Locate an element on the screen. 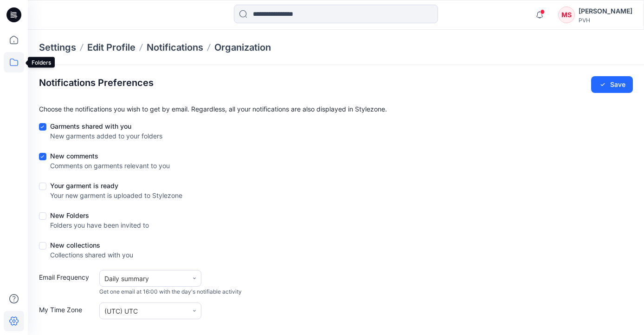 This screenshot has height=335, width=644. div: (UTC) UTC is located at coordinates (144, 311).